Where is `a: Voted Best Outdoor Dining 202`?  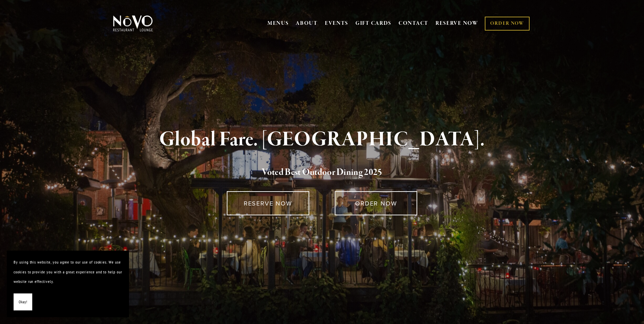
a: Voted Best Outdoor Dining 202 is located at coordinates (320, 173).